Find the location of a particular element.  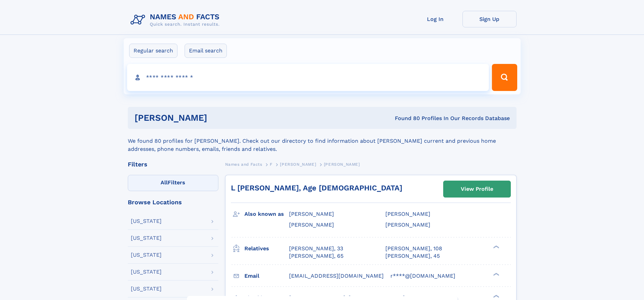

a: F is located at coordinates (271, 164).